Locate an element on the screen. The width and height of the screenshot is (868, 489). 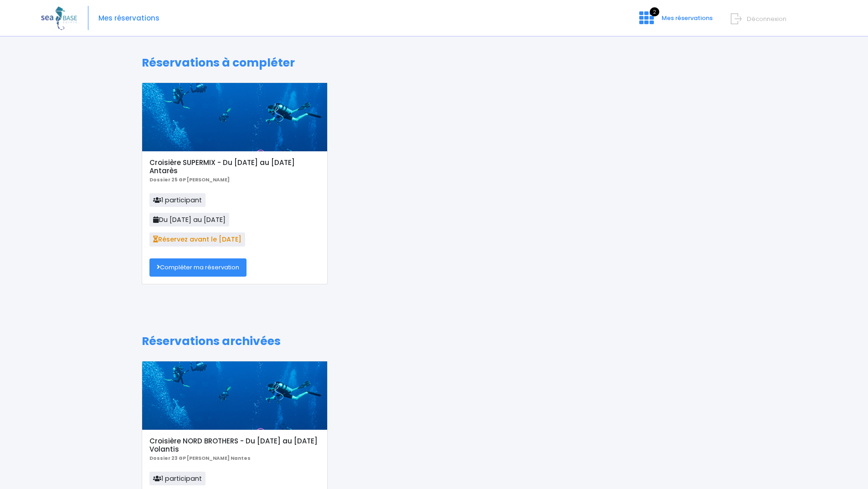
a: Compléter ma réservation is located at coordinates (198, 267).